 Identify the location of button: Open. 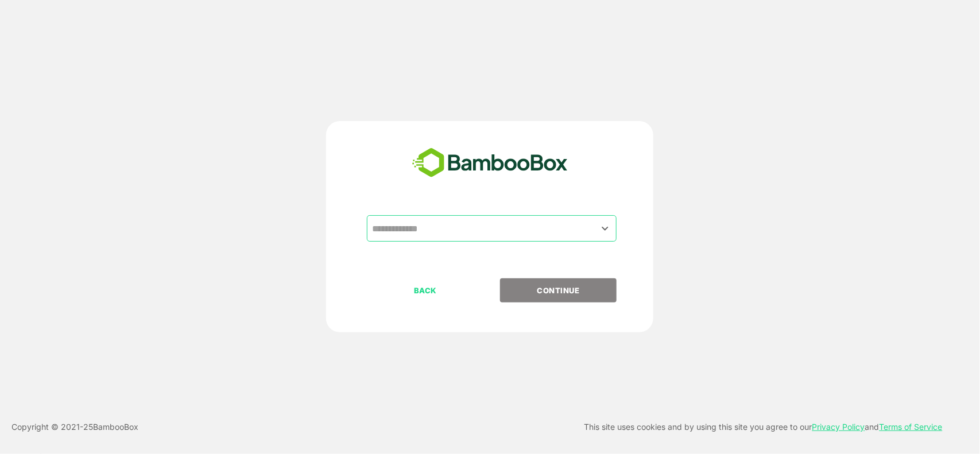
(605, 228).